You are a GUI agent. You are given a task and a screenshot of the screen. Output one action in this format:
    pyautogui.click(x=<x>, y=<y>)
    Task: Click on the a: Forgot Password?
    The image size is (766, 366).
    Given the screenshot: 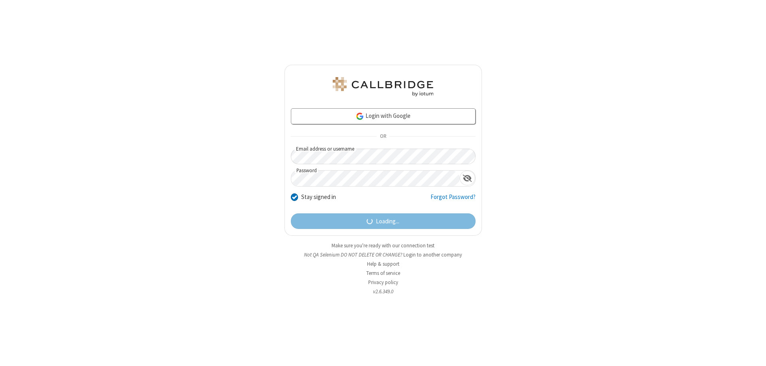 What is the action you would take?
    pyautogui.click(x=453, y=200)
    